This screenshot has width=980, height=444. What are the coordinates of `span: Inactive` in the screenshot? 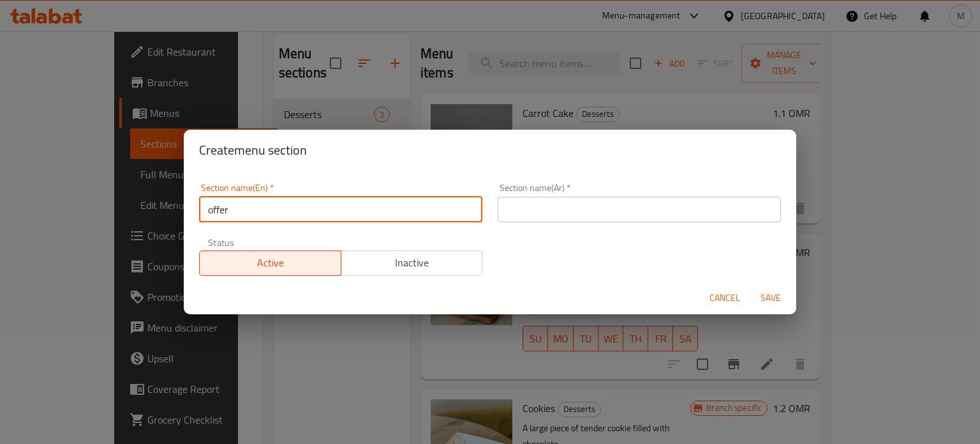 It's located at (412, 263).